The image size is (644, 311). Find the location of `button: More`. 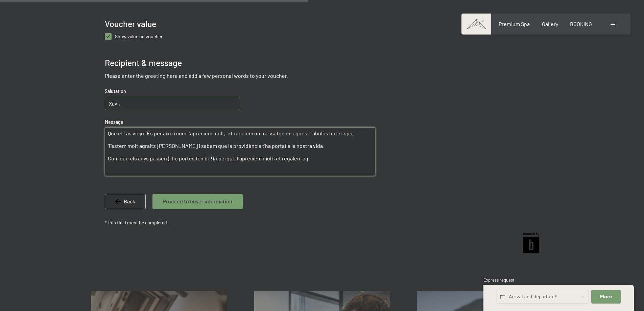

button: More is located at coordinates (606, 297).